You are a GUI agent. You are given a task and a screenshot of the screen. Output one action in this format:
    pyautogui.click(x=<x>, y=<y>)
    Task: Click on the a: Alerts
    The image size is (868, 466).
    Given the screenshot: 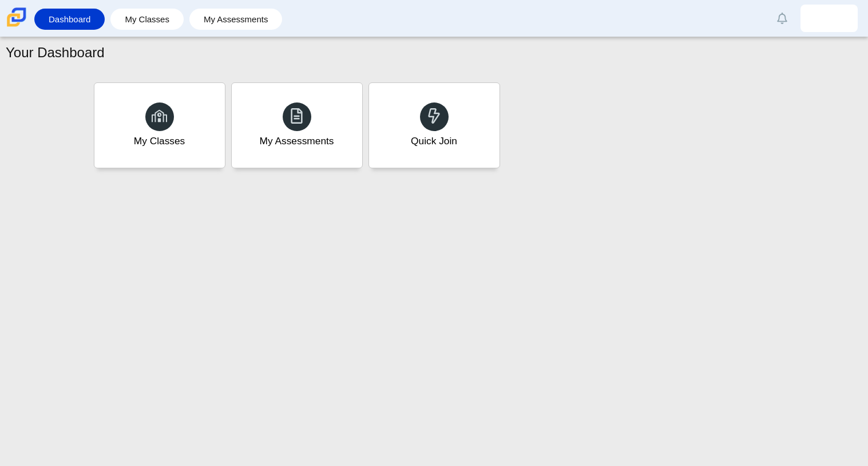 What is the action you would take?
    pyautogui.click(x=782, y=18)
    